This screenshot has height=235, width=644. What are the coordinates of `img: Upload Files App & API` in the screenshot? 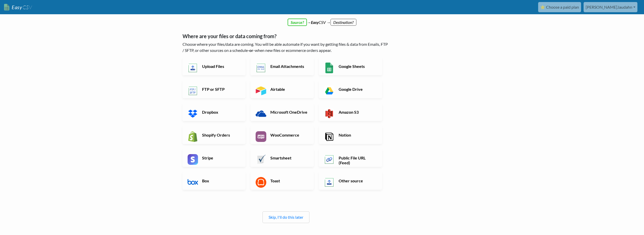 It's located at (193, 68).